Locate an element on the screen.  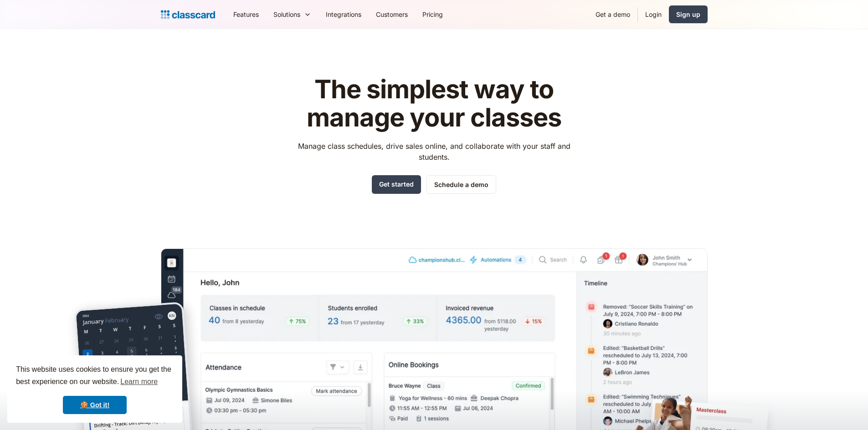
p: Manage class schedules, drive sales online, and collaborate with your staff and students. is located at coordinates (434, 152).